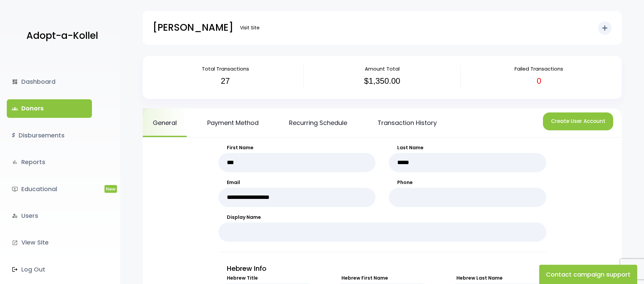  What do you see at coordinates (15, 82) in the screenshot?
I see `i: dashboard` at bounding box center [15, 82].